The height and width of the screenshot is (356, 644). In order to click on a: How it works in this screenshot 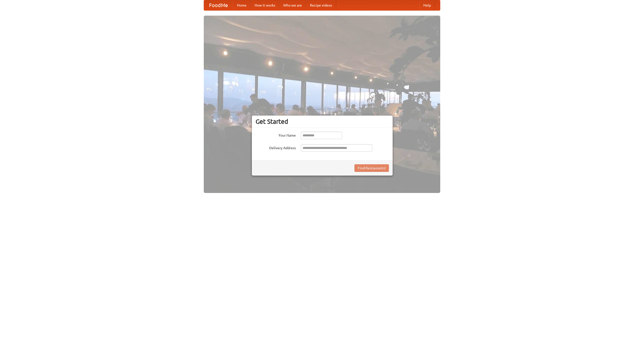, I will do `click(265, 5)`.